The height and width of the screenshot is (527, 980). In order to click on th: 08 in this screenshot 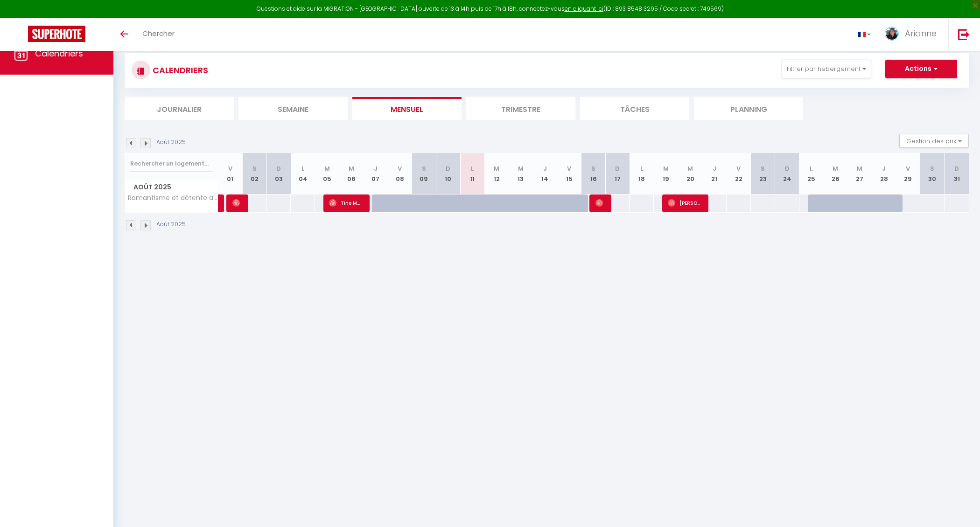, I will do `click(400, 174)`.